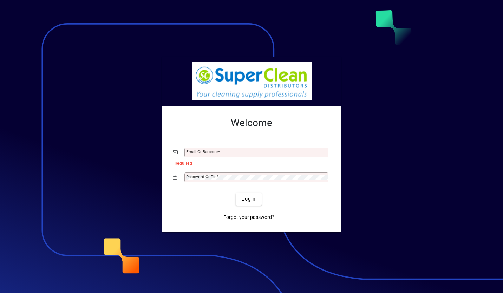  What do you see at coordinates (248, 199) in the screenshot?
I see `span: Login` at bounding box center [248, 199].